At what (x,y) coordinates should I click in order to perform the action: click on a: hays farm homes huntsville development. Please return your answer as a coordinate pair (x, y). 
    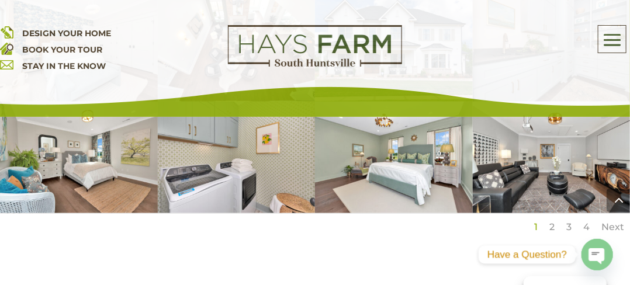
    Looking at the image, I should click on (315, 64).